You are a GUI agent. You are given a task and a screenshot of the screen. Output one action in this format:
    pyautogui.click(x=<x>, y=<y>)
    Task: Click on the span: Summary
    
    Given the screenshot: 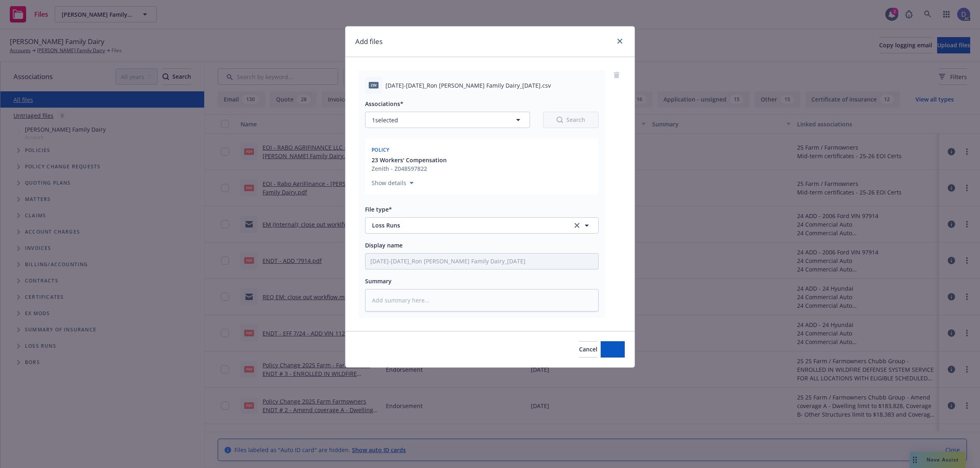 What is the action you would take?
    pyautogui.click(x=378, y=281)
    